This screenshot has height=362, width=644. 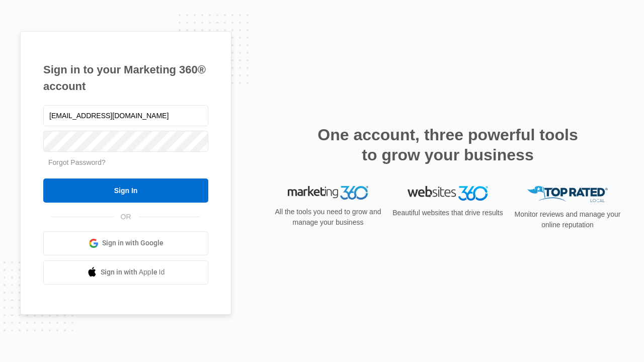 I want to click on h2: One account, three powerful tools to grow your business, so click(x=448, y=145).